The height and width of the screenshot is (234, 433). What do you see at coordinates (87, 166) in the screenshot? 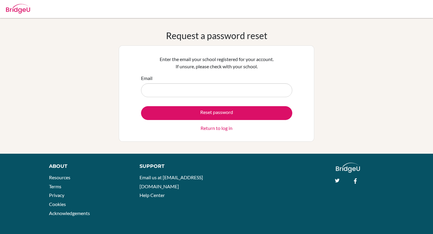
I see `div: About` at bounding box center [87, 166].